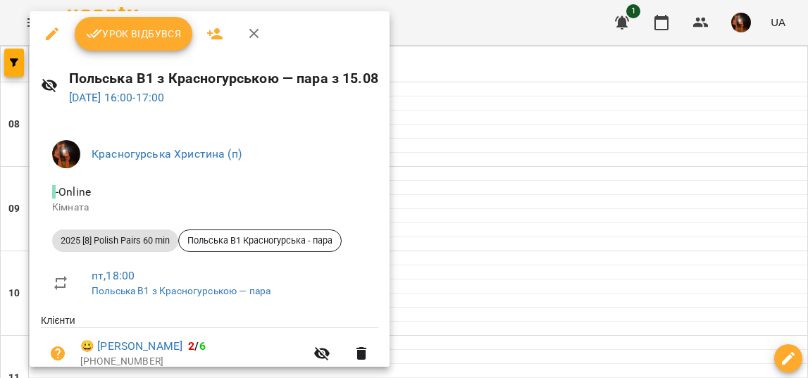 The width and height of the screenshot is (808, 378). I want to click on button: Урок відбувся, so click(134, 34).